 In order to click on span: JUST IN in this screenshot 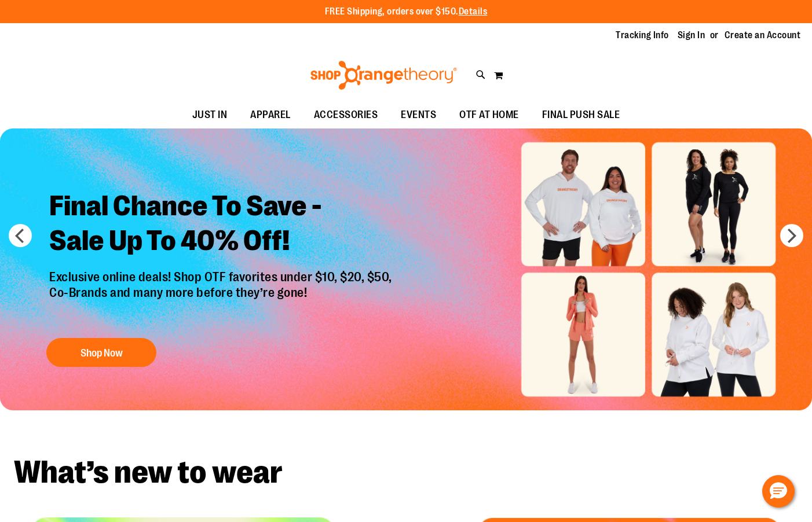, I will do `click(210, 115)`.